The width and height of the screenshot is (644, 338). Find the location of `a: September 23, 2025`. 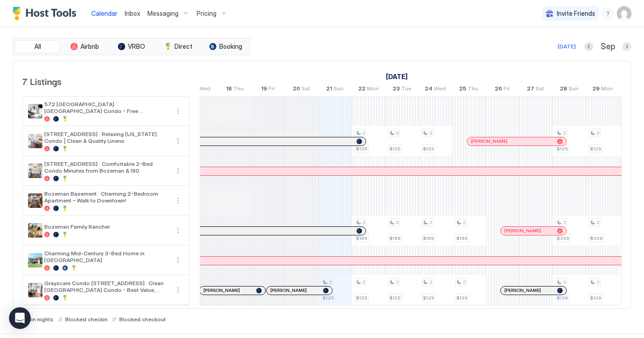

a: September 23, 2025 is located at coordinates (402, 89).